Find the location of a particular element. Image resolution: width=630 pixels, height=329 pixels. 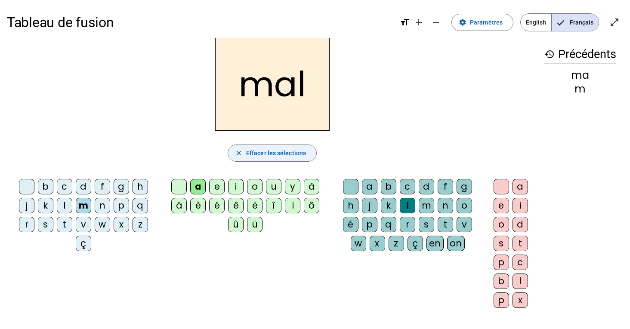

button: Effacer les sélections is located at coordinates (272, 153).